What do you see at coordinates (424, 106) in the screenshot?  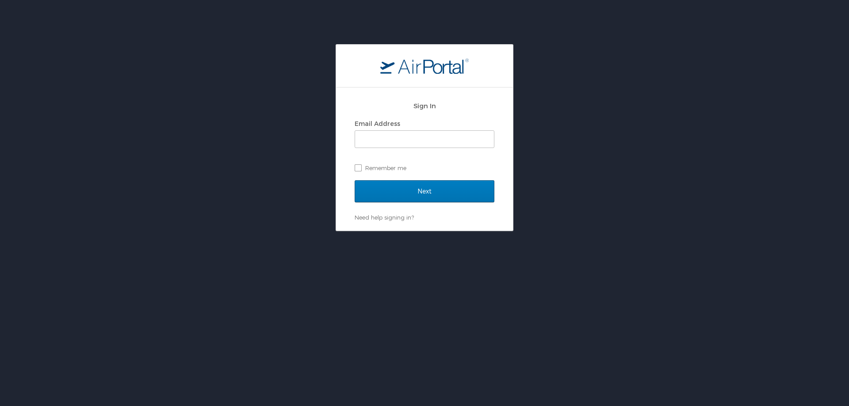 I see `h2: Sign In` at bounding box center [424, 106].